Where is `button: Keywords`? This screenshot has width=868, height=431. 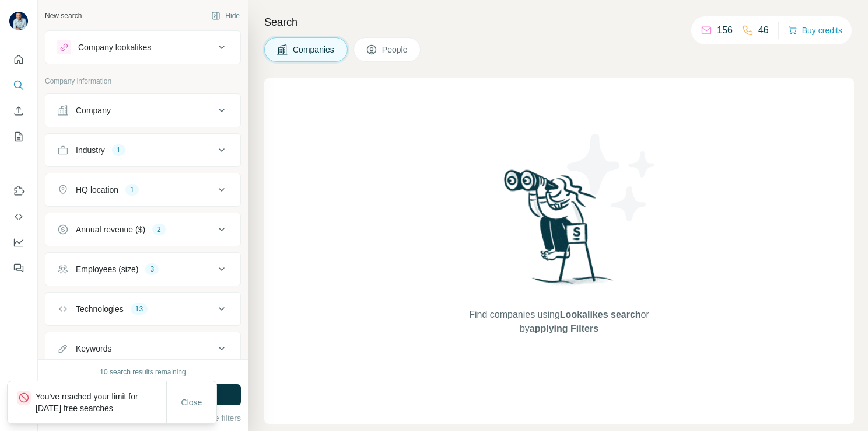
button: Keywords is located at coordinates (143, 348).